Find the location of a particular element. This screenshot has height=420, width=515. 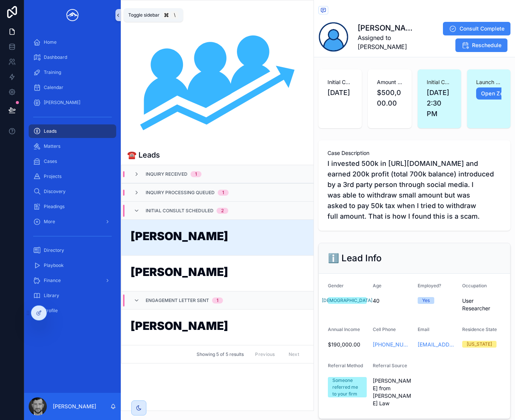

a: Cases is located at coordinates (72, 161).